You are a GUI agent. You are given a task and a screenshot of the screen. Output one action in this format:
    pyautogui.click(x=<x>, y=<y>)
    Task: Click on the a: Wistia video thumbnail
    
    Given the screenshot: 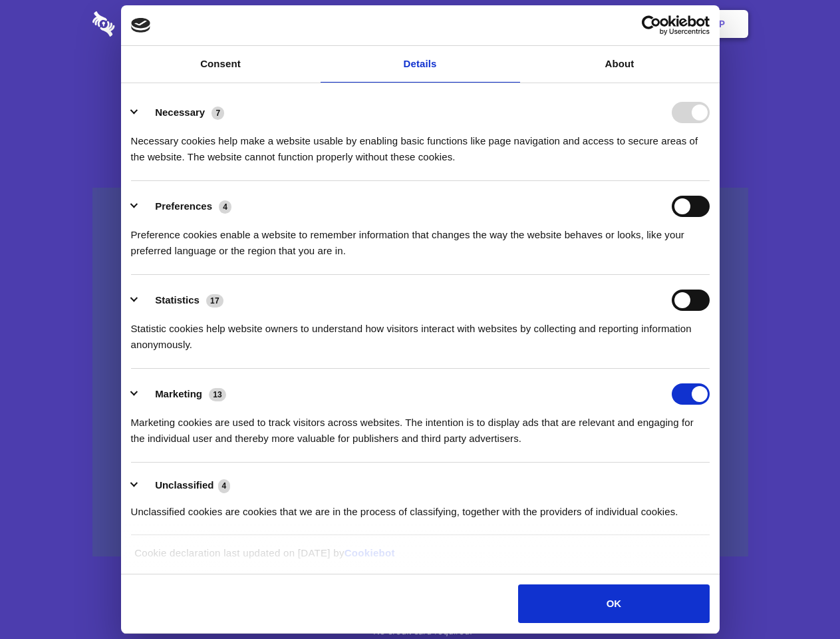 What is the action you would take?
    pyautogui.click(x=420, y=372)
    